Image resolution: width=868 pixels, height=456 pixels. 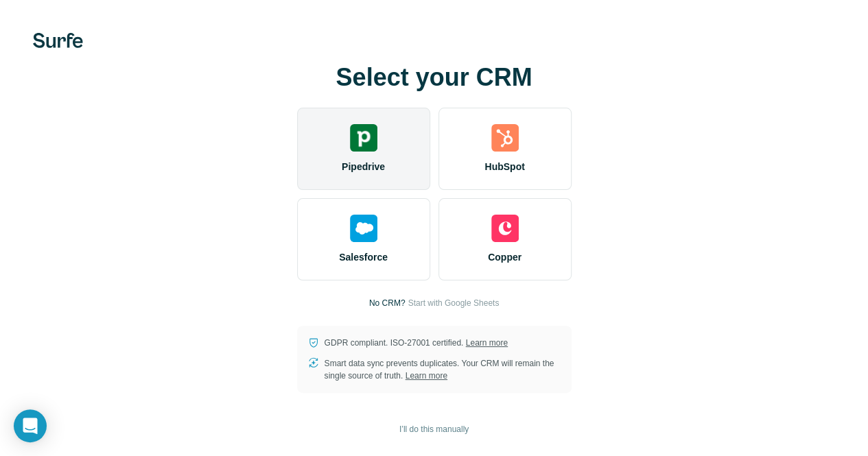 I want to click on span: Pipedrive, so click(x=363, y=167).